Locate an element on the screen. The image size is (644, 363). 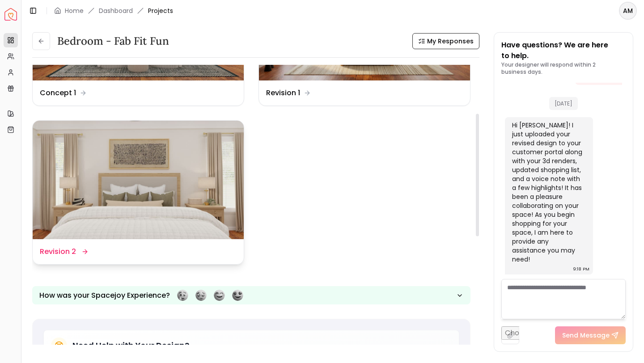
span: My Responses is located at coordinates (451, 41).